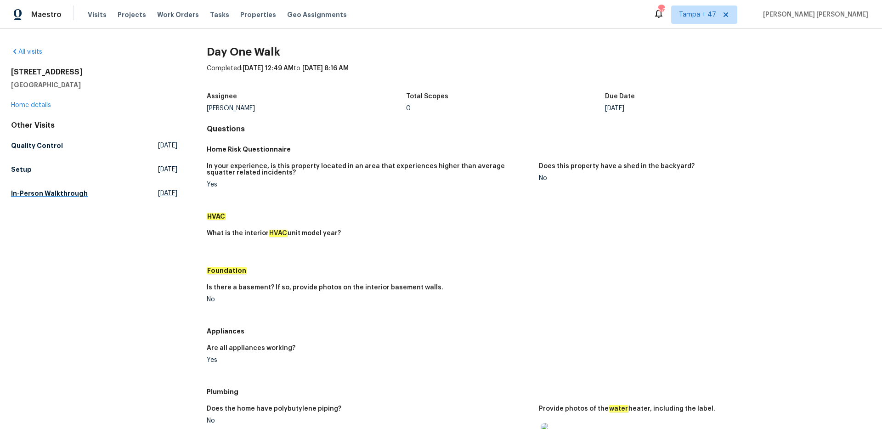 This screenshot has width=882, height=429. Describe the element at coordinates (325, 288) in the screenshot. I see `h5: Is there a basement? If so, provide photos on the interior basement walls.` at that location.